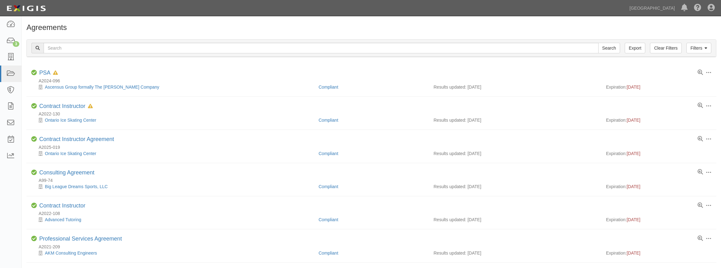 This screenshot has height=268, width=721. What do you see at coordinates (55, 73) in the screenshot?
I see `i: In Default since 07/22/2025` at bounding box center [55, 73].